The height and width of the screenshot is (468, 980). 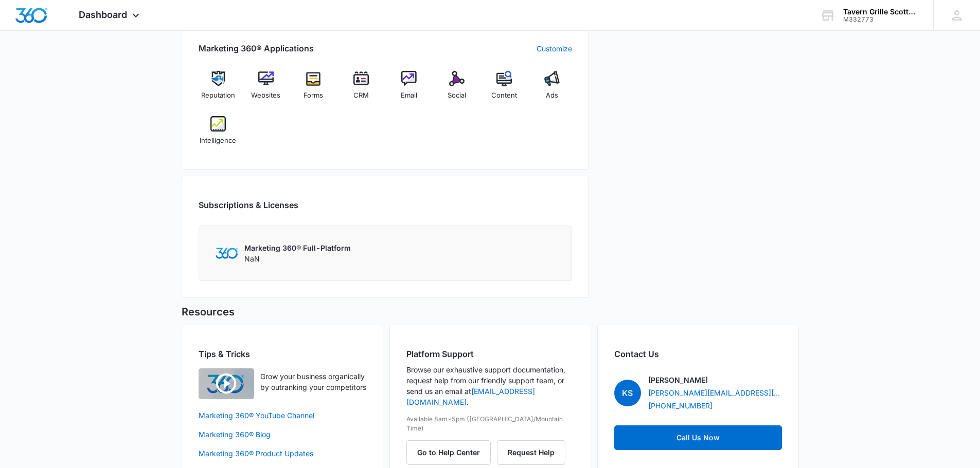 What do you see at coordinates (554, 48) in the screenshot?
I see `a: Customize` at bounding box center [554, 48].